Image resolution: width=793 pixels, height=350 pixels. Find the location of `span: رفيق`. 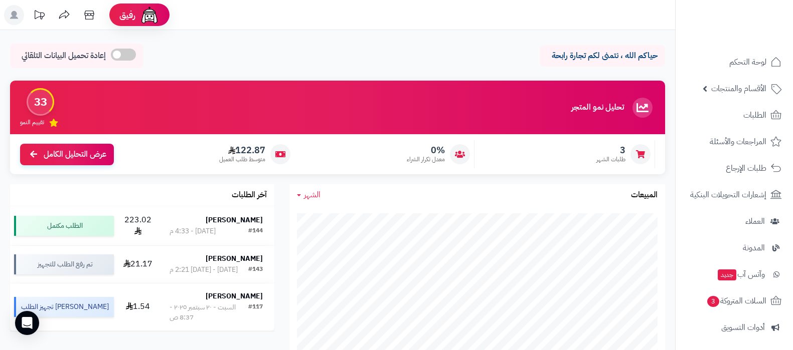

span: رفيق is located at coordinates (127, 15).